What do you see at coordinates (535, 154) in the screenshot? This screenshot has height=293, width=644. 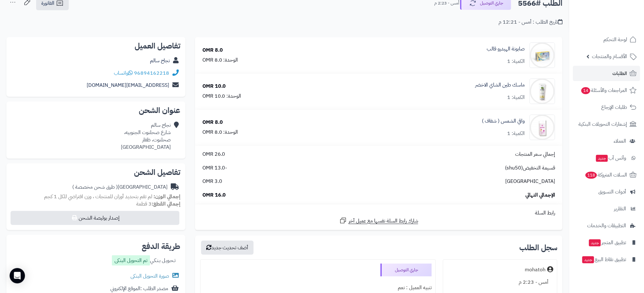 I see `span: إجمالي سعر المنتجات` at bounding box center [535, 154].